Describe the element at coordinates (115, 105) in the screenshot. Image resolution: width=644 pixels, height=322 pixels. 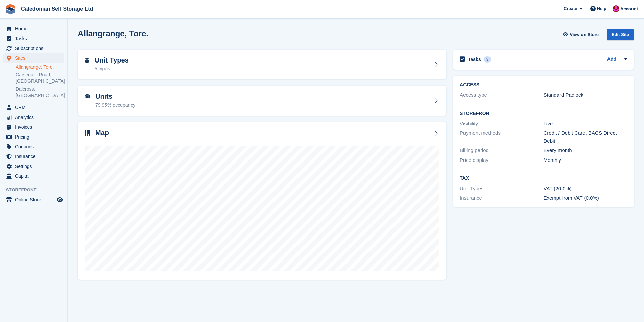
I see `div: 79.95% occupancy` at that location.